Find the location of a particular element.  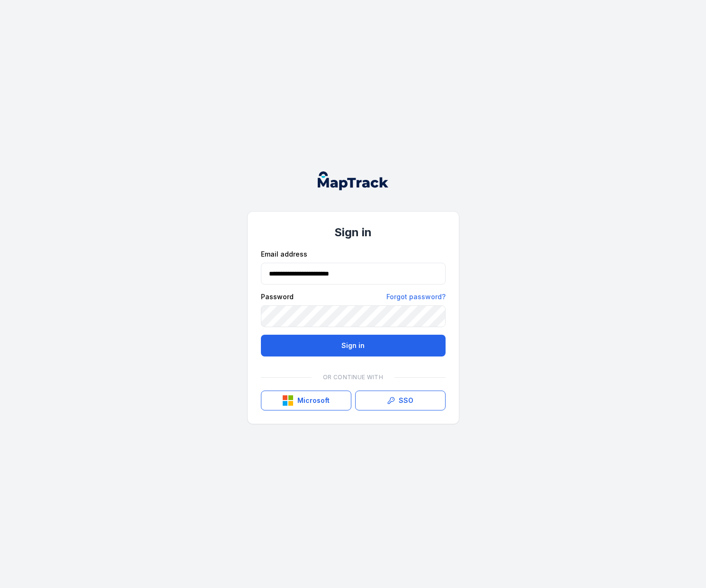

button: Sign in is located at coordinates (353, 345).